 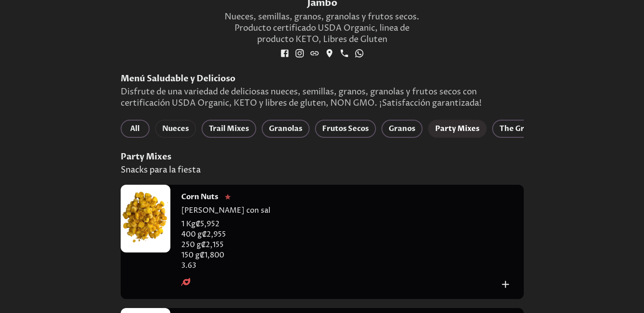 I want to click on p: Nueces, semillas, granos, granolas y frutos secos. Producto certificado USDA Organic, linea de pr..., so click(x=322, y=28).